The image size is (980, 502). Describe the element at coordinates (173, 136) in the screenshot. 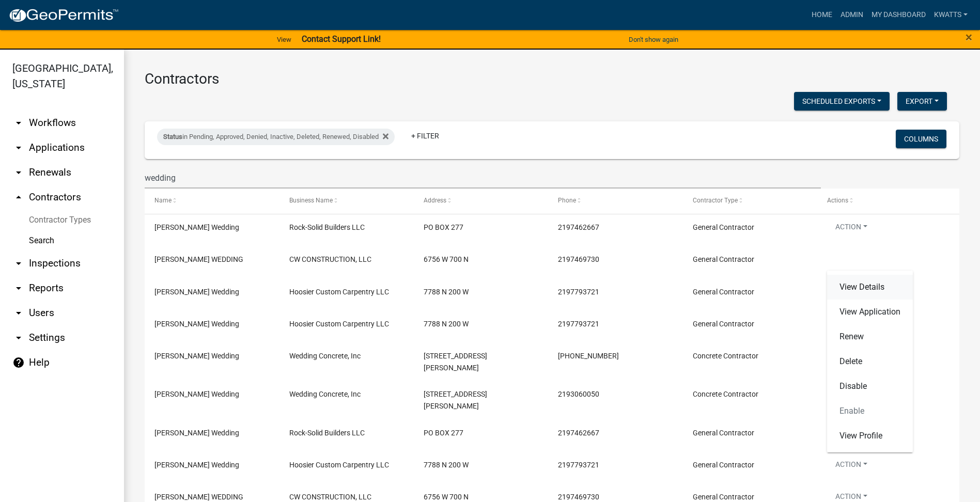

I see `span: Status` at that location.